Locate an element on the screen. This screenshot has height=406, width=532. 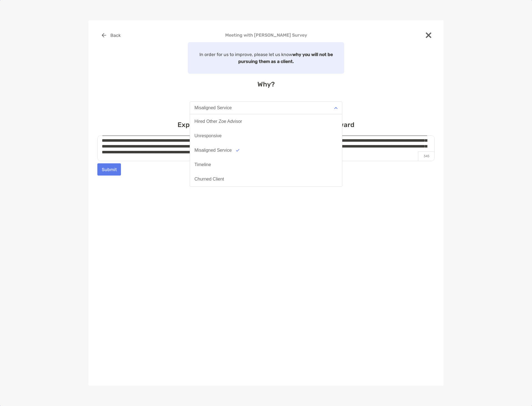
p: In order for us to improve, please let us know is located at coordinates (266, 58).